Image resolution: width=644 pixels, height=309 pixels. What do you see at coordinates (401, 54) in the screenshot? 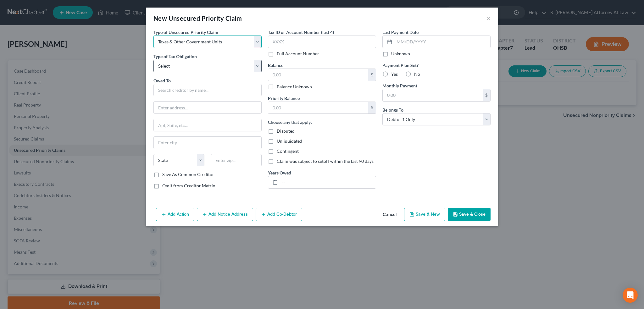
I see `label: Unknown` at bounding box center [401, 54].